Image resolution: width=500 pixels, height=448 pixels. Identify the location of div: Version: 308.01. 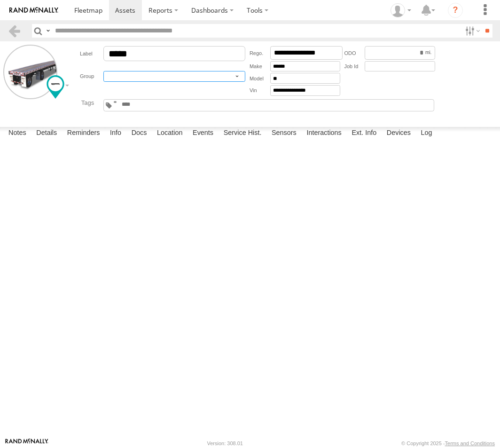
(225, 443).